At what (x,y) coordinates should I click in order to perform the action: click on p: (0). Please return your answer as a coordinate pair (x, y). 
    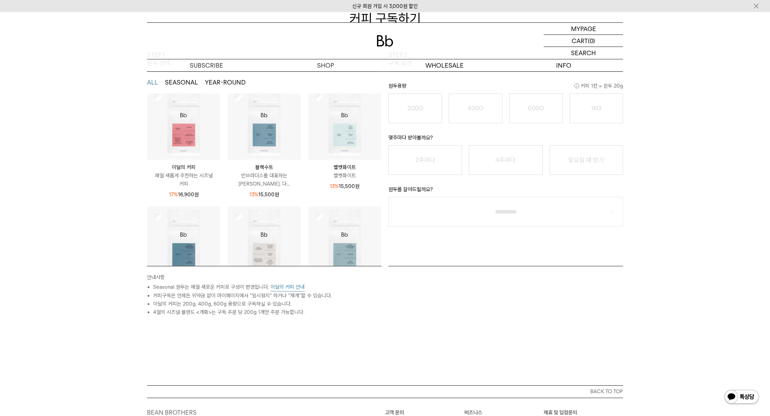
    Looking at the image, I should click on (591, 41).